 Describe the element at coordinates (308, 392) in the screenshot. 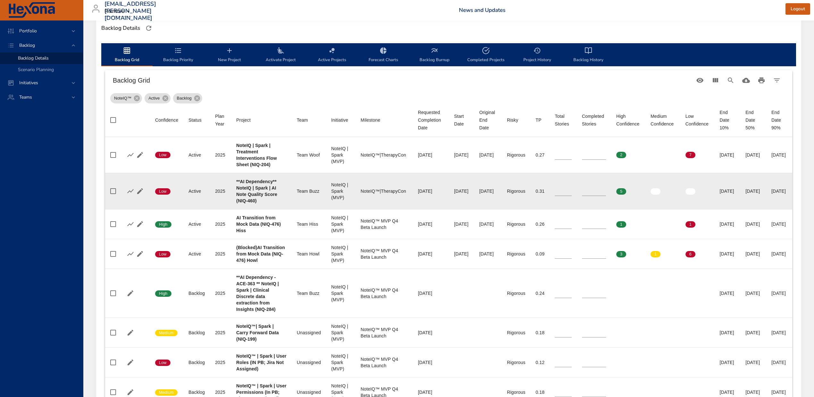

I see `div: Unassigned` at that location.